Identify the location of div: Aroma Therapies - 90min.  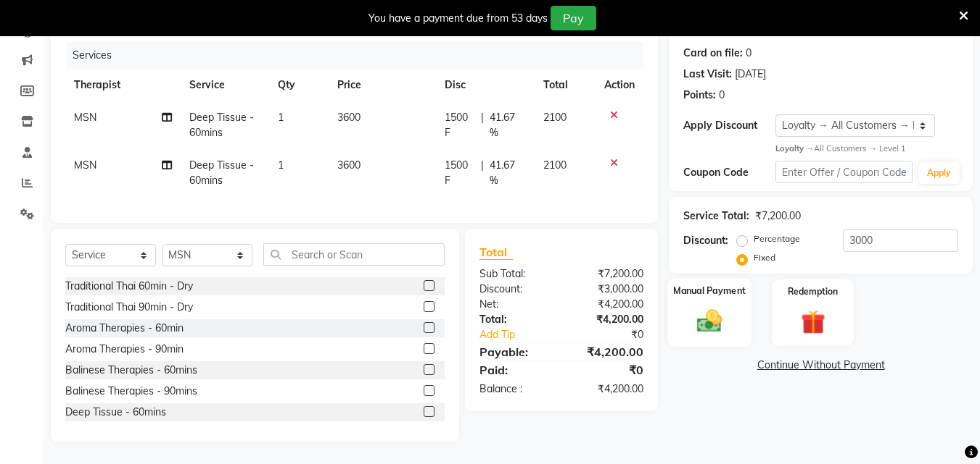
(124, 349).